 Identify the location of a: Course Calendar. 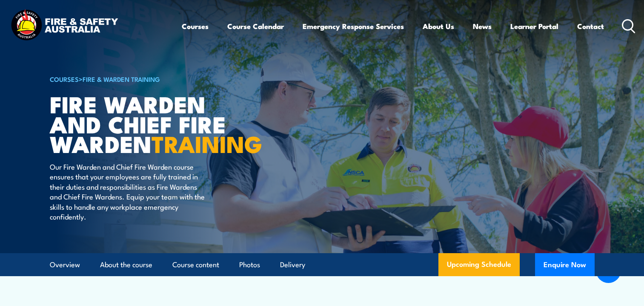
(255, 26).